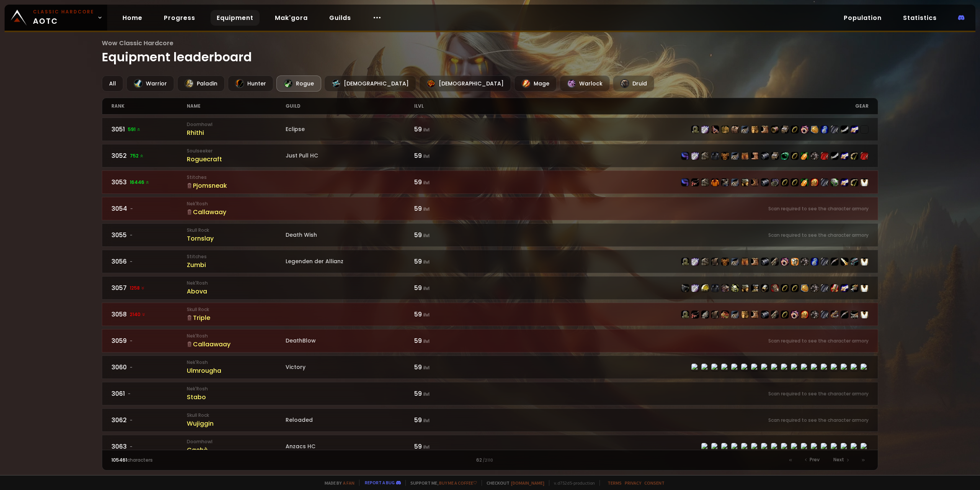  I want to click on img: item-859, so click(725, 129).